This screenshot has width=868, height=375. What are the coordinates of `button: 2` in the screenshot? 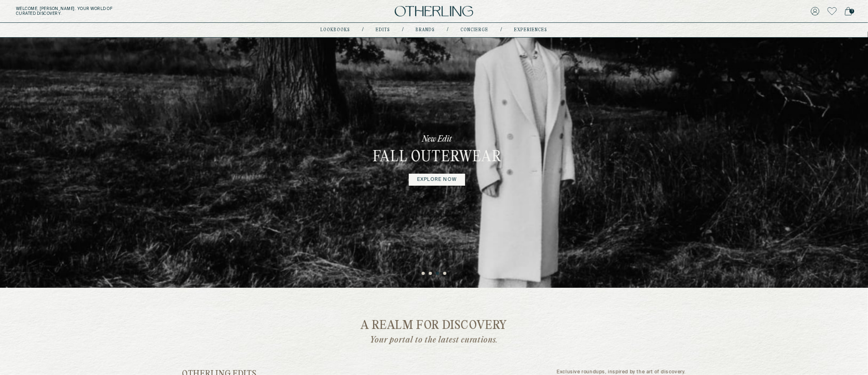 It's located at (431, 274).